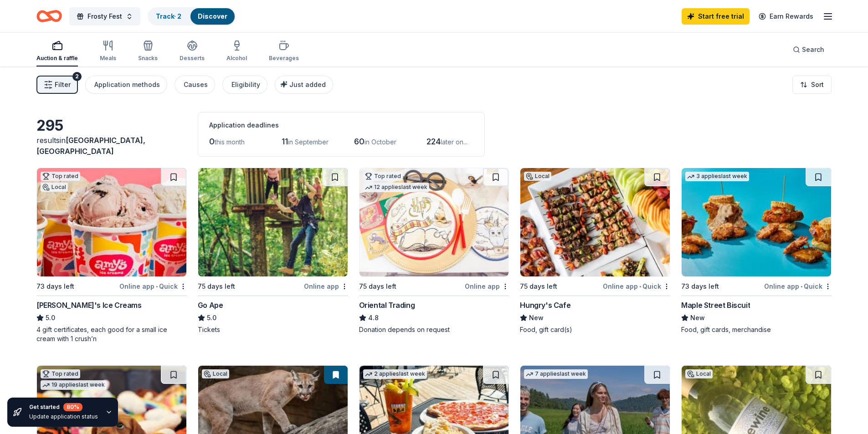  I want to click on div: Beverages, so click(284, 58).